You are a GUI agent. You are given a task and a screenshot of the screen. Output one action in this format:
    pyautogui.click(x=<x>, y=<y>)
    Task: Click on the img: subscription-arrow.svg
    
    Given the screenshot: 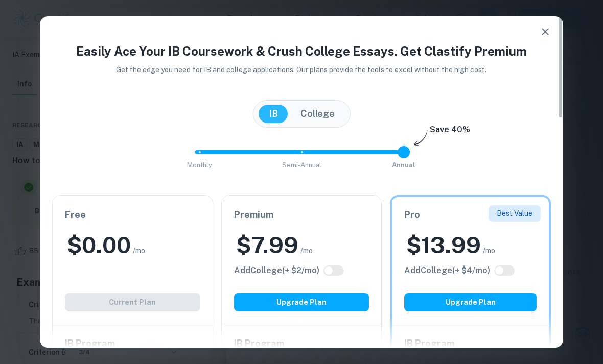 What is the action you would take?
    pyautogui.click(x=420, y=138)
    